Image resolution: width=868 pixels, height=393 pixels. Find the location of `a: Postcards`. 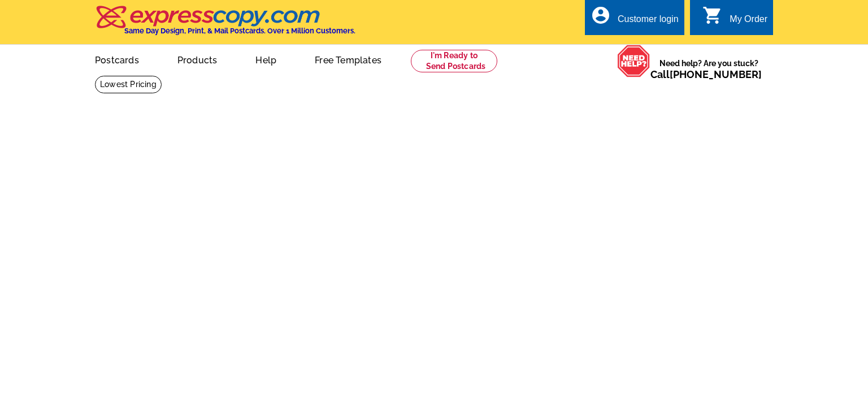

a: Postcards is located at coordinates (117, 59).